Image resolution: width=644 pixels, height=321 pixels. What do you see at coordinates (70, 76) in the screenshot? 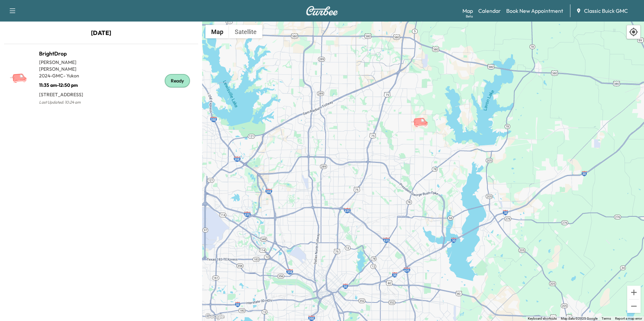
I see `p: 2024 - GMC - Yukon` at bounding box center [70, 76].